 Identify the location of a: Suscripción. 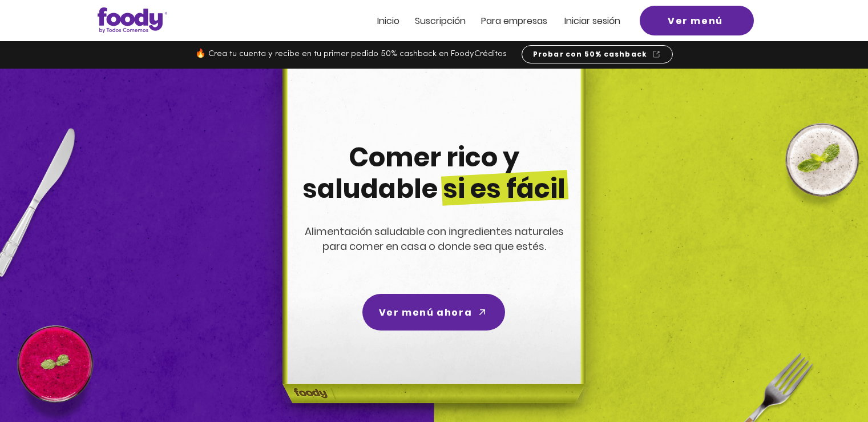
(440, 21).